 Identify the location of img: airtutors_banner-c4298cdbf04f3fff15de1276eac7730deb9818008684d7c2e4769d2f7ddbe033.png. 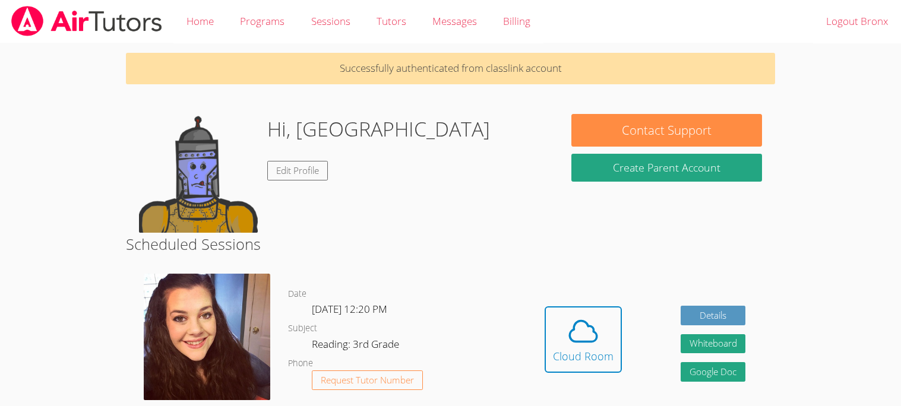
(87, 21).